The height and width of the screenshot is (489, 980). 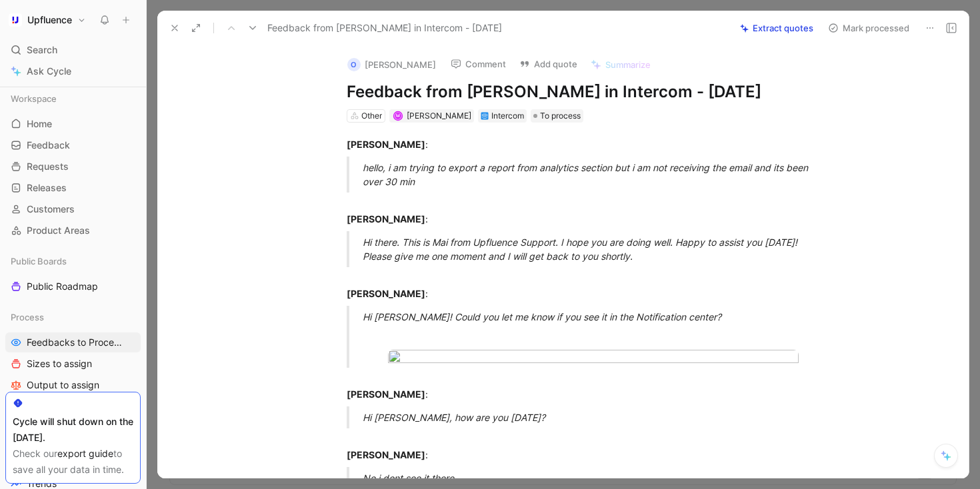 What do you see at coordinates (63, 385) in the screenshot?
I see `span: Output to assign` at bounding box center [63, 385].